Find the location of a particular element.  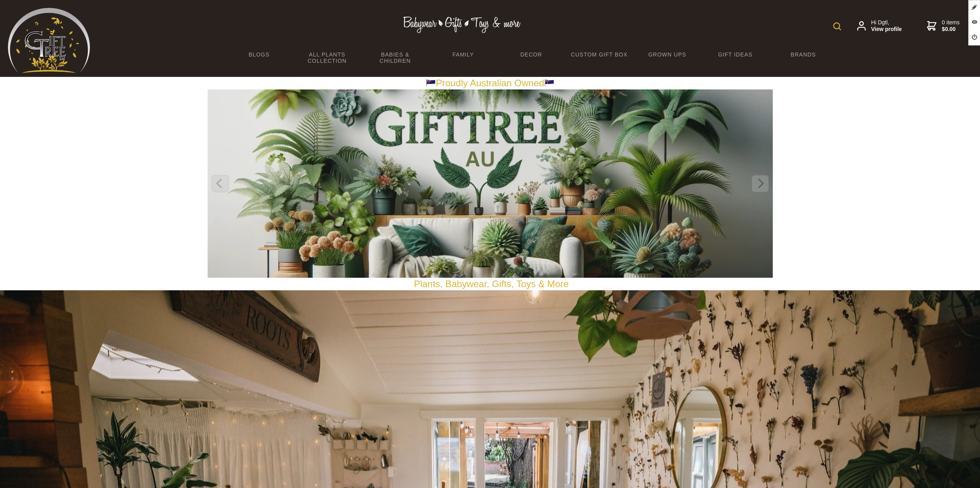

a: Babies & Children is located at coordinates (395, 58).